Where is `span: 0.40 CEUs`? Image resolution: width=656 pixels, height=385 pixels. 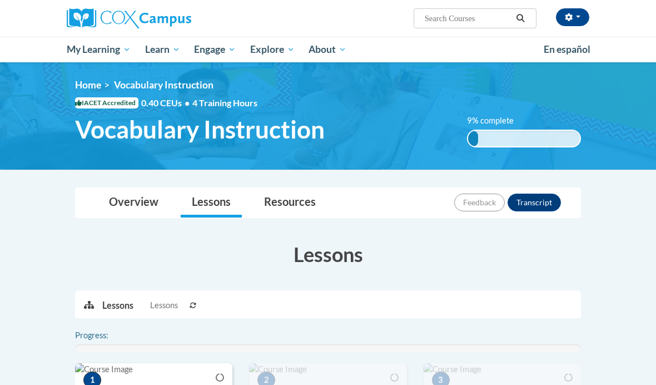
span: 0.40 CEUs is located at coordinates (167, 103).